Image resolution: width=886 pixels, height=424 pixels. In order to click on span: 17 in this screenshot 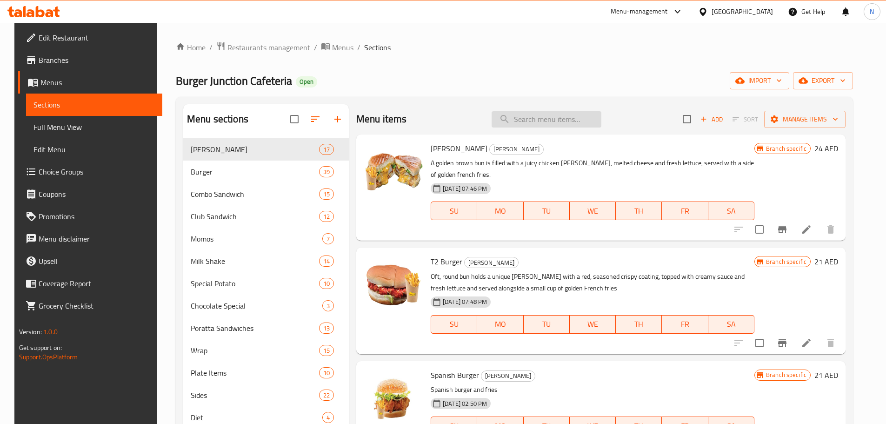, I will do `click(326, 149)`.